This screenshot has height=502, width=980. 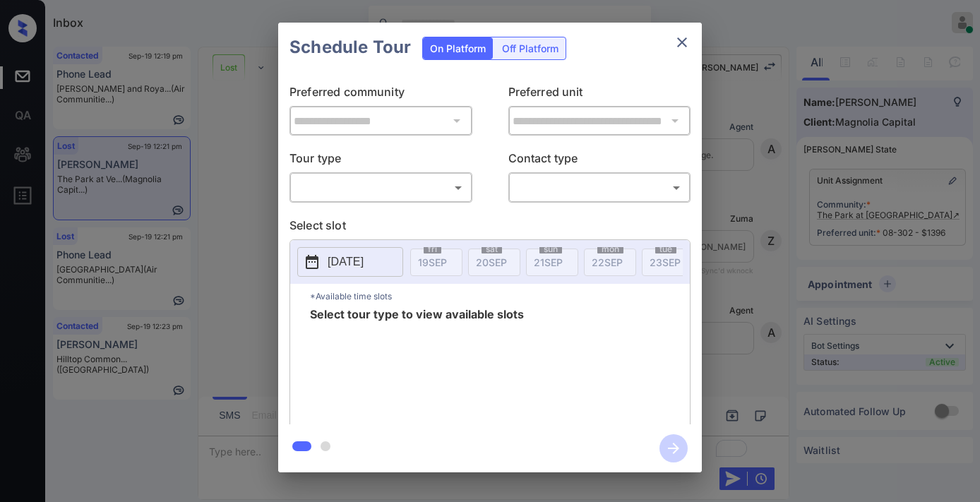 I want to click on h2: Schedule Tour, so click(x=351, y=48).